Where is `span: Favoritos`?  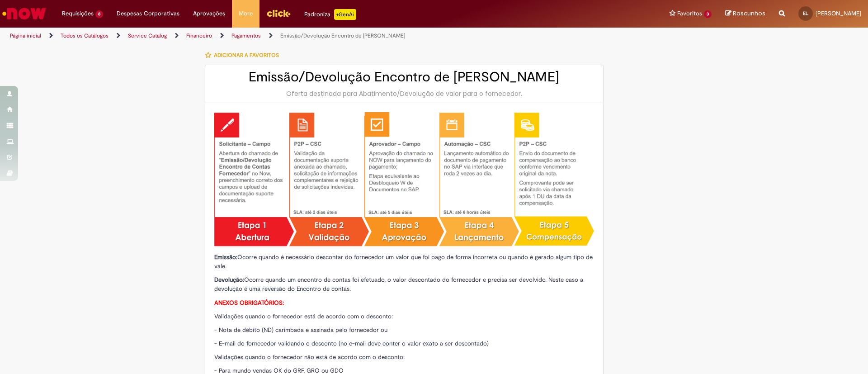 span: Favoritos is located at coordinates (689, 13).